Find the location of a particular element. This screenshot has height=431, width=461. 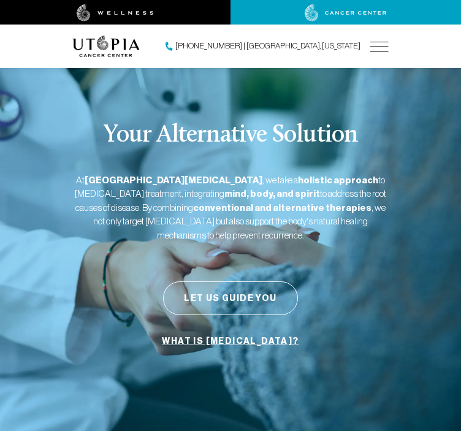

strong: mind, body, and spirit is located at coordinates (272, 194).